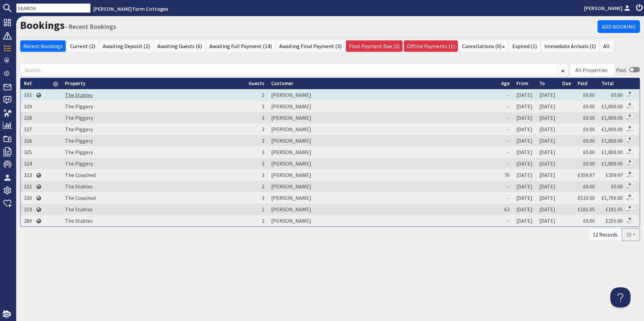 The width and height of the screenshot is (644, 321). I want to click on td: 331, so click(28, 95).